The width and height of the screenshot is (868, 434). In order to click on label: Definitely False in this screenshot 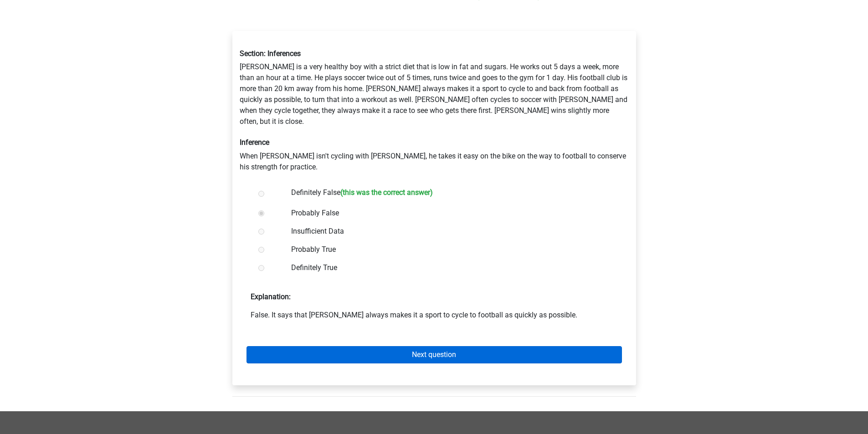, I will do `click(449, 194)`.